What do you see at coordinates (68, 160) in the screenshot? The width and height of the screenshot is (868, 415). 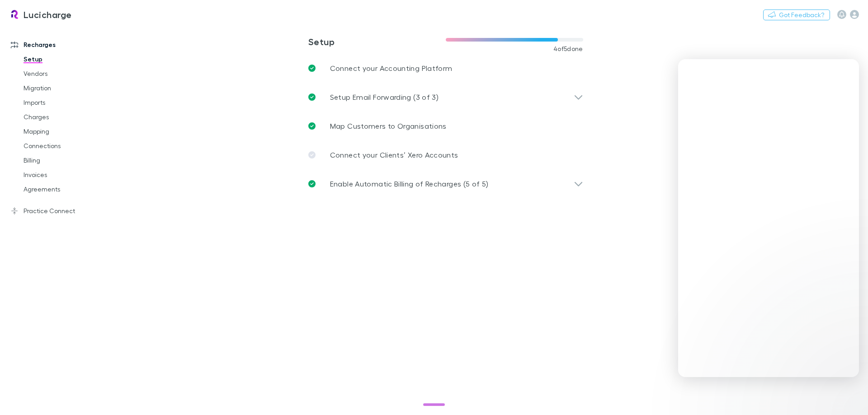 I see `a: Billing` at bounding box center [68, 160].